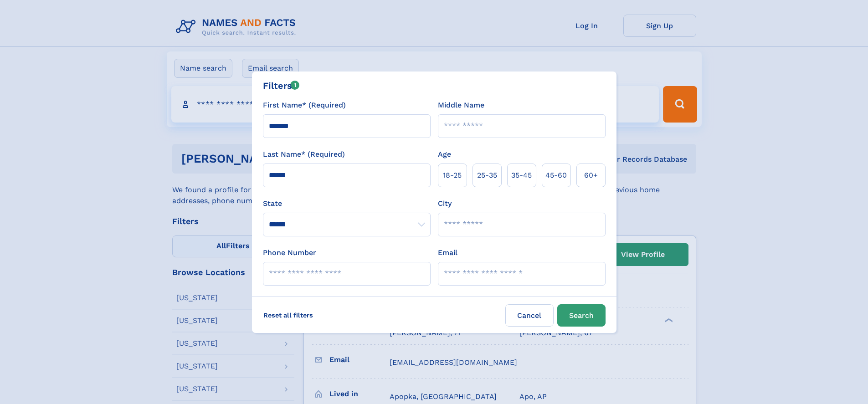  What do you see at coordinates (290, 253) in the screenshot?
I see `label: Phone Number` at bounding box center [290, 253].